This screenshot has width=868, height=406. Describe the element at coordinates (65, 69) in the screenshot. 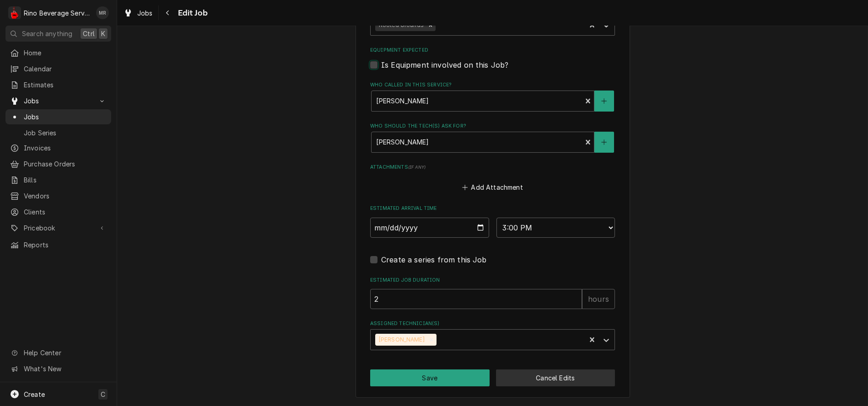

I see `span: Calendar` at that location.